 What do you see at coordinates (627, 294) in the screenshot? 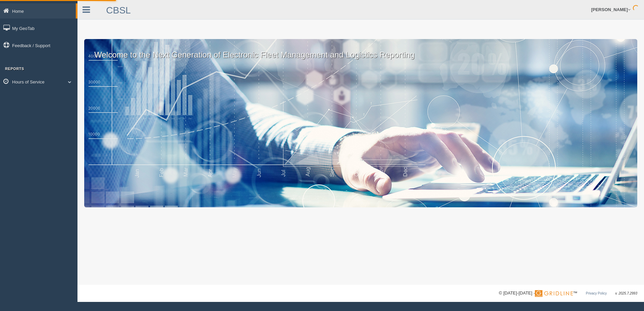
I see `span: v. 2025.7.2993` at bounding box center [627, 294].